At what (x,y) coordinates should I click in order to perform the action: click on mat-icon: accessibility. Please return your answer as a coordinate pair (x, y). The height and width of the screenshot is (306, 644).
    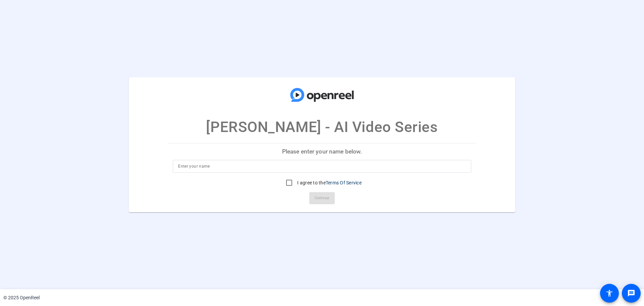
    Looking at the image, I should click on (610, 293).